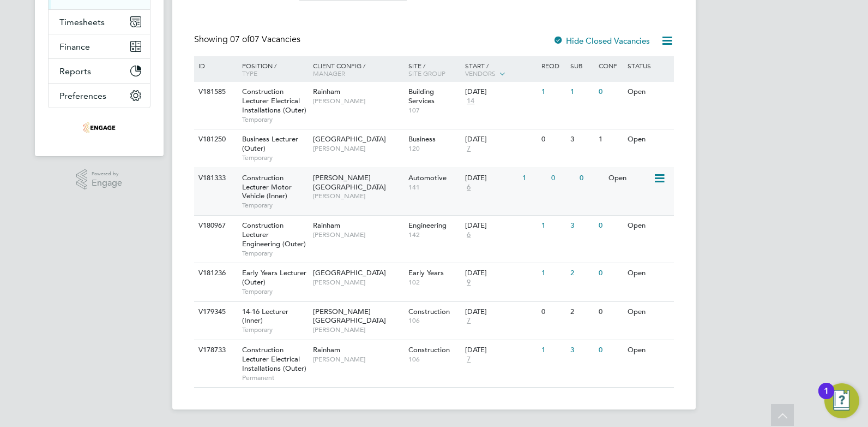  Describe the element at coordinates (422, 139) in the screenshot. I see `span: Business` at that location.